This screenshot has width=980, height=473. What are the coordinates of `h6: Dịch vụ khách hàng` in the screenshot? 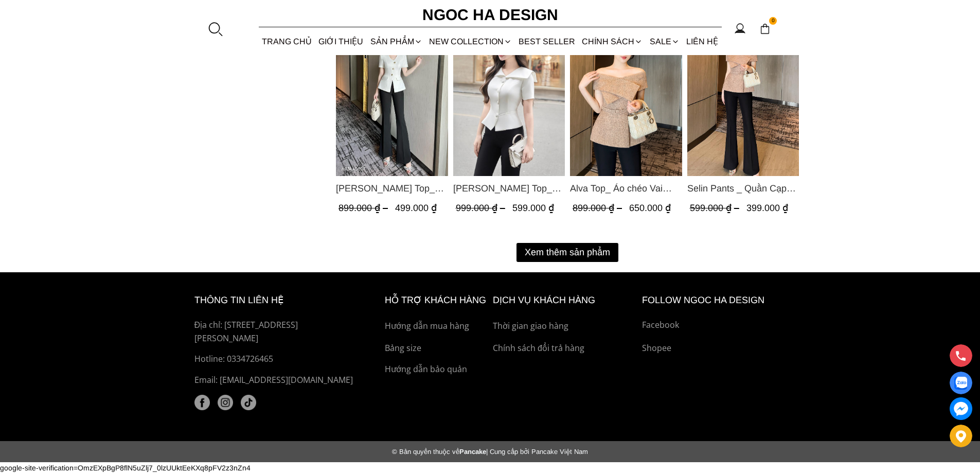 It's located at (565, 300).